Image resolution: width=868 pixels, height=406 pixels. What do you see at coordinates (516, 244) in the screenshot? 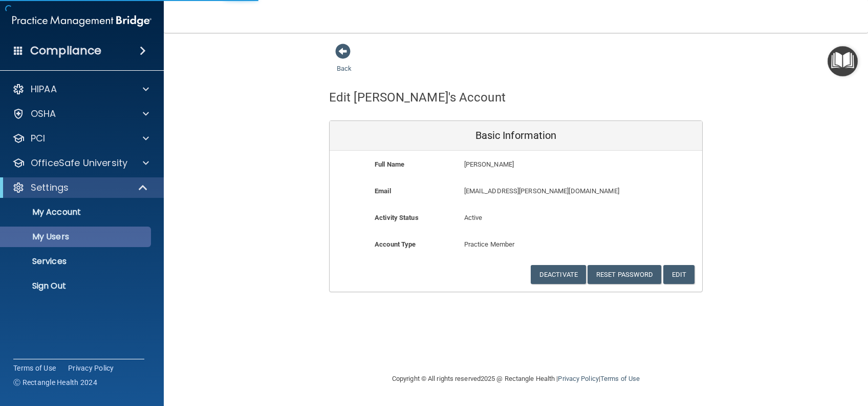
I see `p: Practice Member` at bounding box center [516, 244].